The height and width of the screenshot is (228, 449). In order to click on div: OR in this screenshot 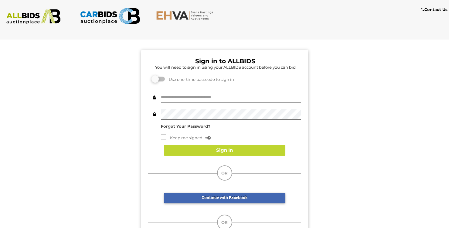, I will do `click(225, 173)`.